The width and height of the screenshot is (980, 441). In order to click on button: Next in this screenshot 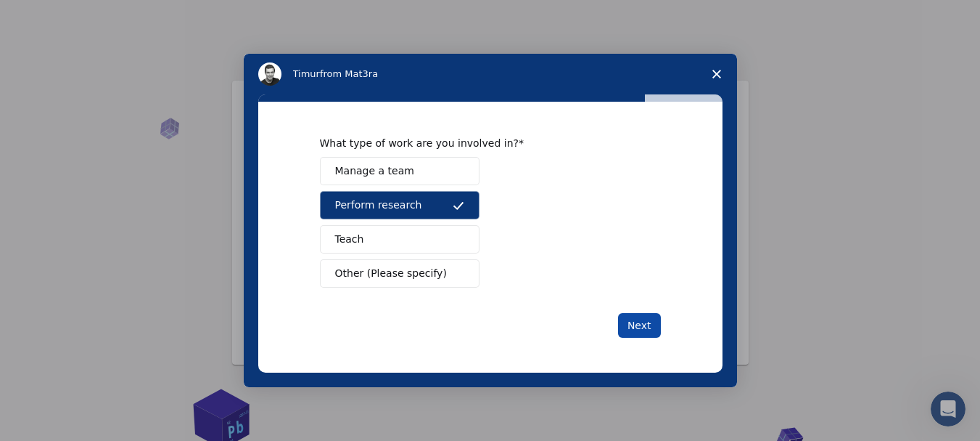, I will do `click(638, 325)`.